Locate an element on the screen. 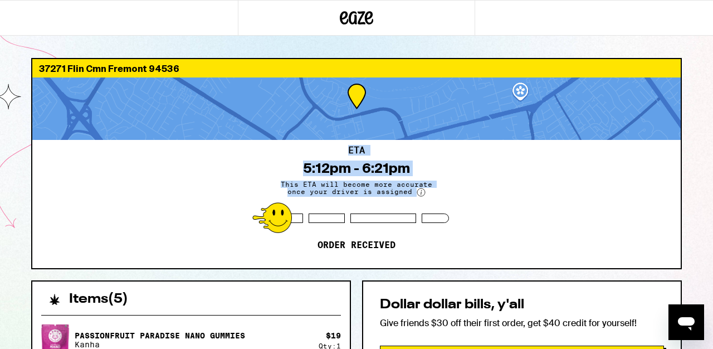  p: Give friends $30 off their first order, get $40 credit for yourself! is located at coordinates (522, 322).